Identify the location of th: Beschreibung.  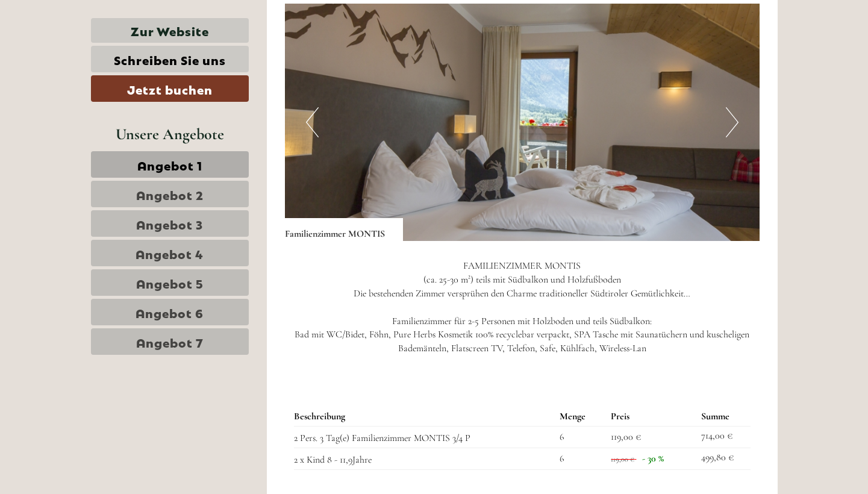
(424, 416).